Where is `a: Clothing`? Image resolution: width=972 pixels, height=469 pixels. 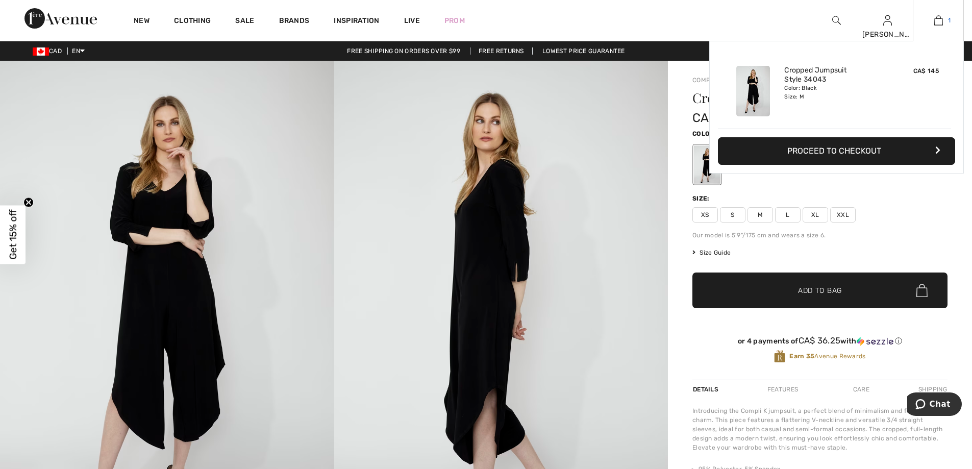 a: Clothing is located at coordinates (192, 21).